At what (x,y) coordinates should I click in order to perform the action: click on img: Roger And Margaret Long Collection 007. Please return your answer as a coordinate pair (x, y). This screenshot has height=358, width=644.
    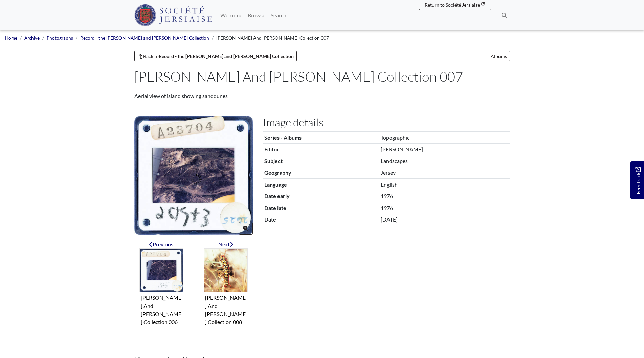
    Looking at the image, I should click on (194, 175).